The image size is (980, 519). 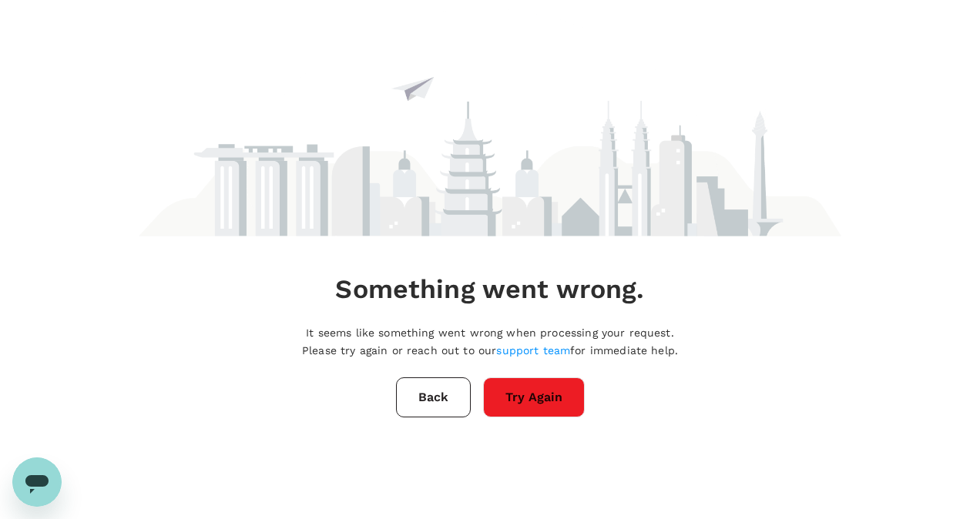 What do you see at coordinates (533, 351) in the screenshot?
I see `a: support team` at bounding box center [533, 351].